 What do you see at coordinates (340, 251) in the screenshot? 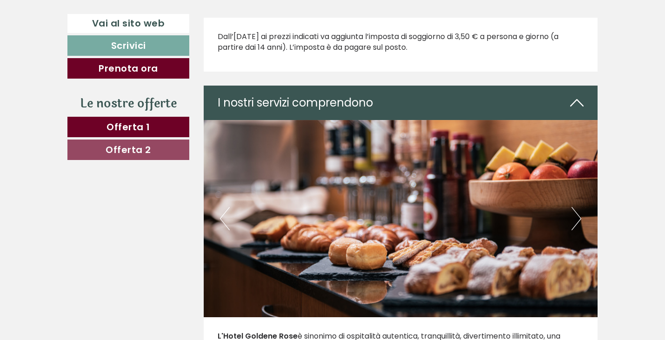
I see `button: Invia` at bounding box center [340, 251].